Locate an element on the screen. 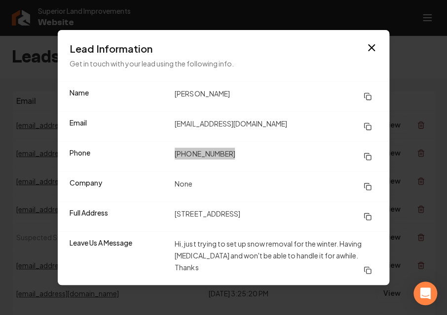 This screenshot has height=315, width=447. dt: Email is located at coordinates (118, 127).